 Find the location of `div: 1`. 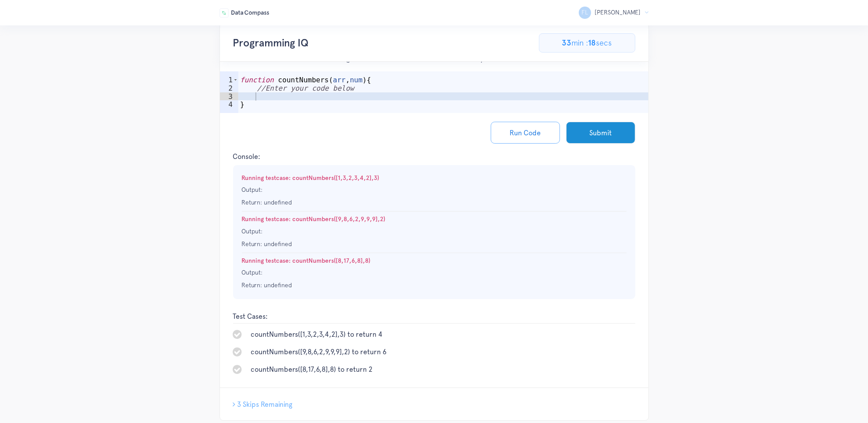

div: 1 is located at coordinates (229, 80).